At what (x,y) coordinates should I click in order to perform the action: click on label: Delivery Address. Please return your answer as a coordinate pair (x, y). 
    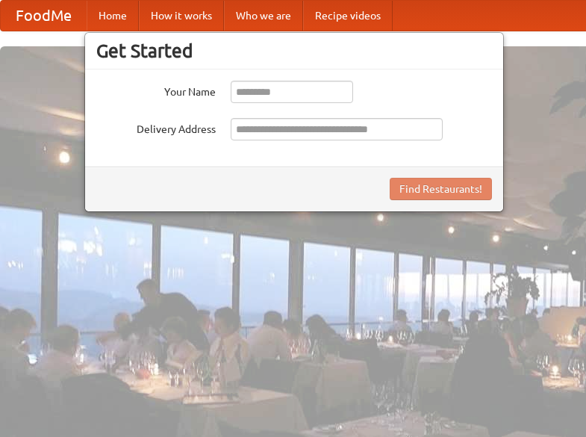
    Looking at the image, I should click on (156, 127).